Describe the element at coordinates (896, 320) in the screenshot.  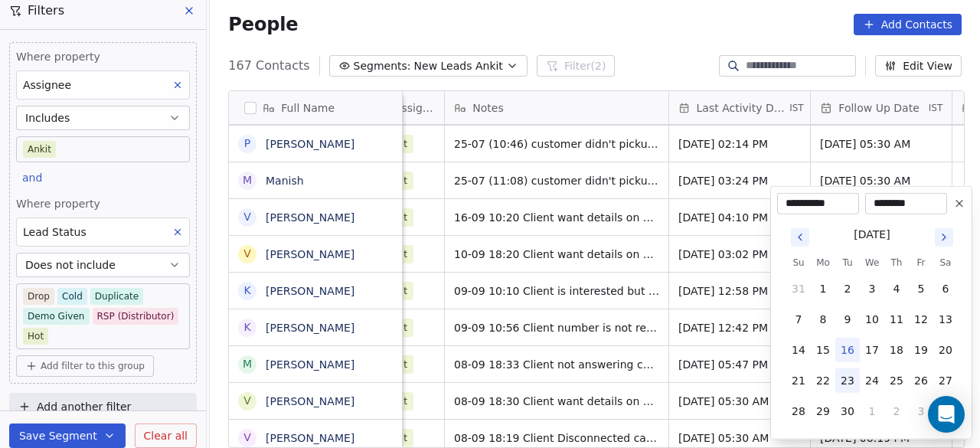
I see `button: 11` at that location.